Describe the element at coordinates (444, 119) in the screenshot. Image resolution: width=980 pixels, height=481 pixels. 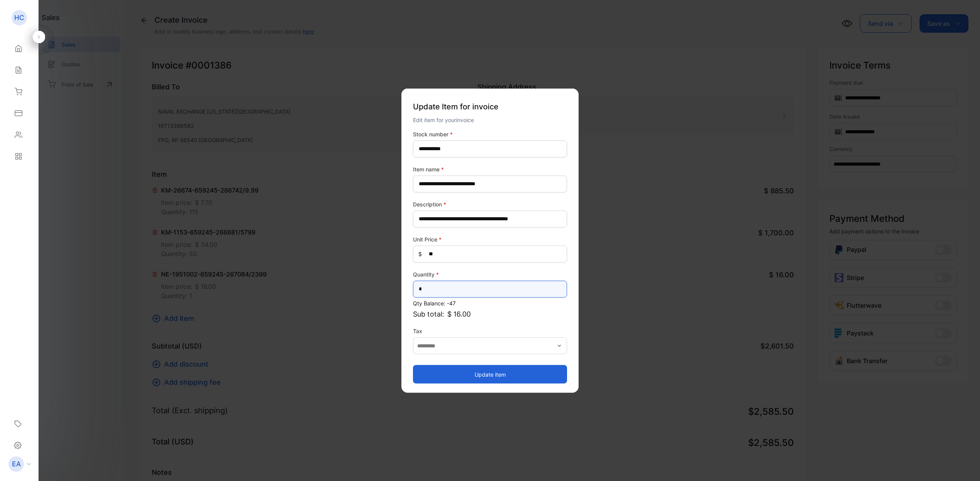
I see `span: Edit item for your invoice` at that location.